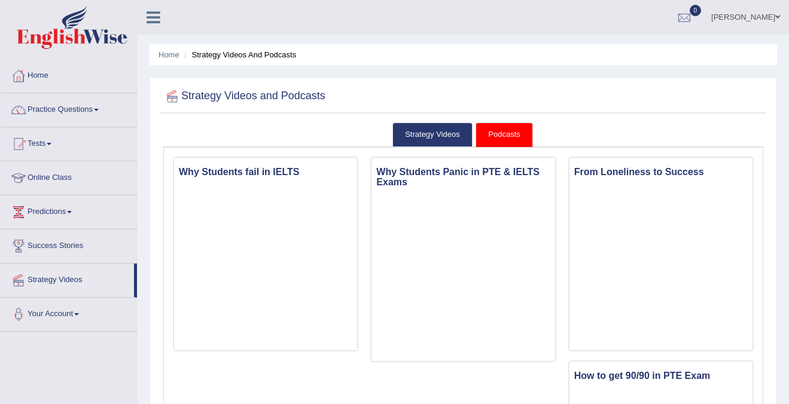 This screenshot has height=404, width=789. What do you see at coordinates (266, 172) in the screenshot?
I see `h3: Why Students fail in IELTS` at bounding box center [266, 172].